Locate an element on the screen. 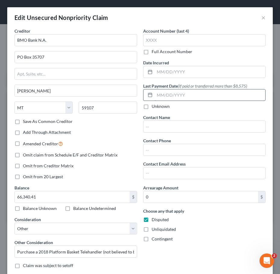  span: Disputed is located at coordinates (160, 219).